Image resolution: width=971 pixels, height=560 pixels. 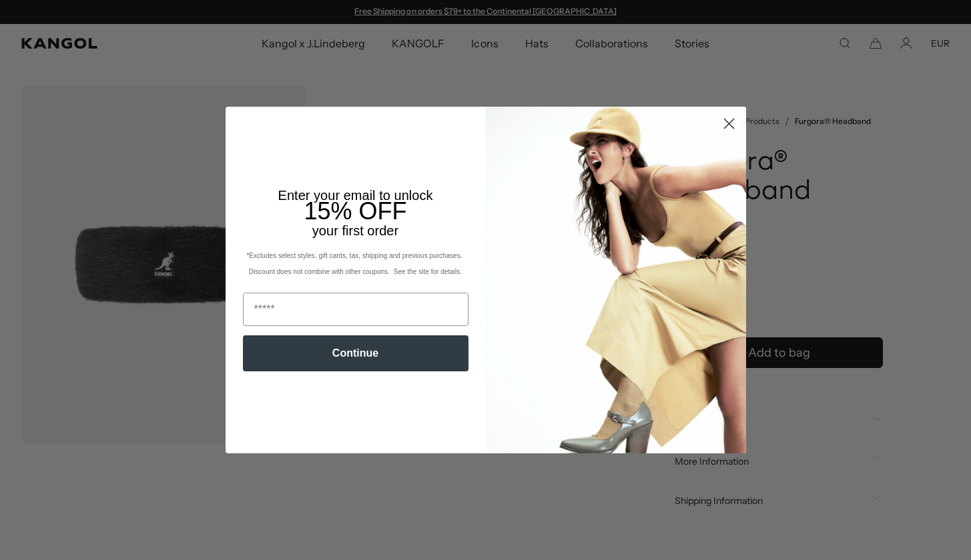 I want to click on input: Email, so click(x=355, y=310).